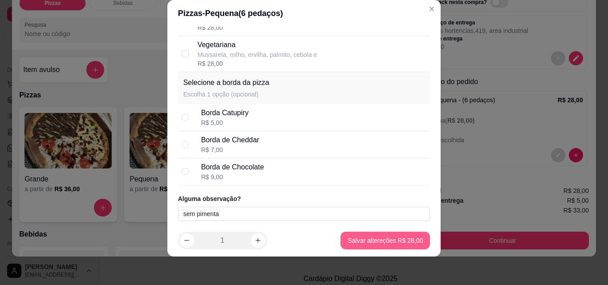 This screenshot has width=608, height=285. What do you see at coordinates (225, 113) in the screenshot?
I see `div: Borda Catupiry` at bounding box center [225, 113].